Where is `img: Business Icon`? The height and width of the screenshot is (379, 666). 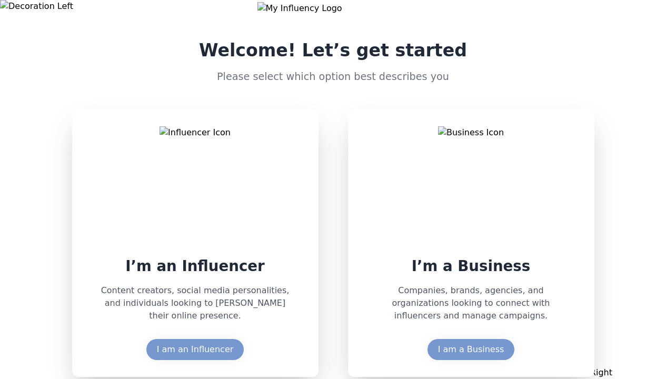
img: Business Icon is located at coordinates (471, 185).